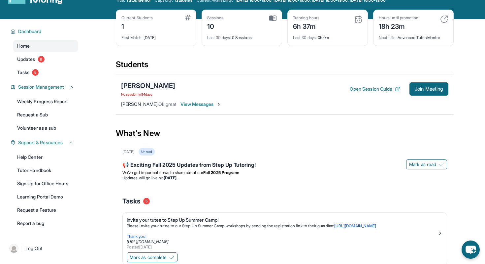 The height and width of the screenshot is (264, 485). Describe the element at coordinates (46, 197) in the screenshot. I see `a: Learning Portal Demo` at that location.